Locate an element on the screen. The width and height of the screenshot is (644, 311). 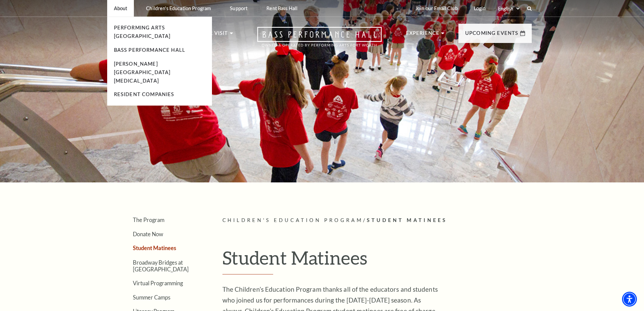
a: The Program is located at coordinates (148, 220).